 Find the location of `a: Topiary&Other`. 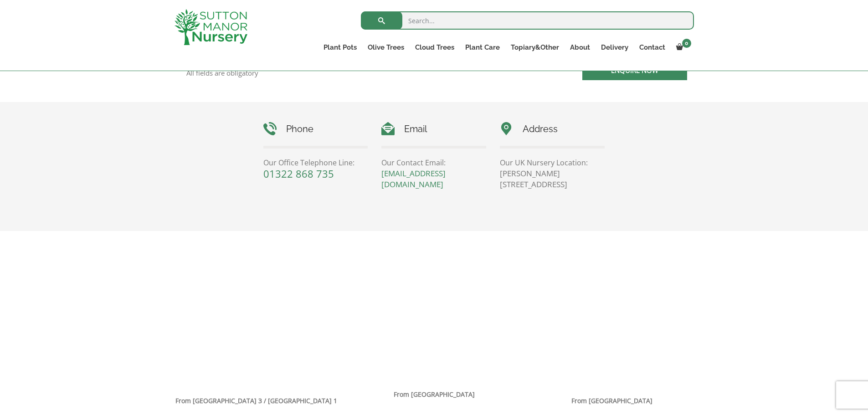

a: Topiary&Other is located at coordinates (536, 47).